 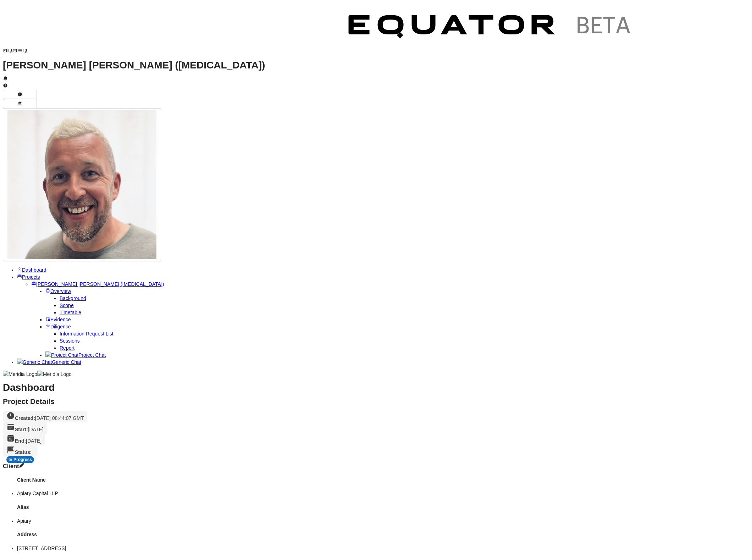 What do you see at coordinates (61, 327) in the screenshot?
I see `span: Diligence` at bounding box center [61, 327].